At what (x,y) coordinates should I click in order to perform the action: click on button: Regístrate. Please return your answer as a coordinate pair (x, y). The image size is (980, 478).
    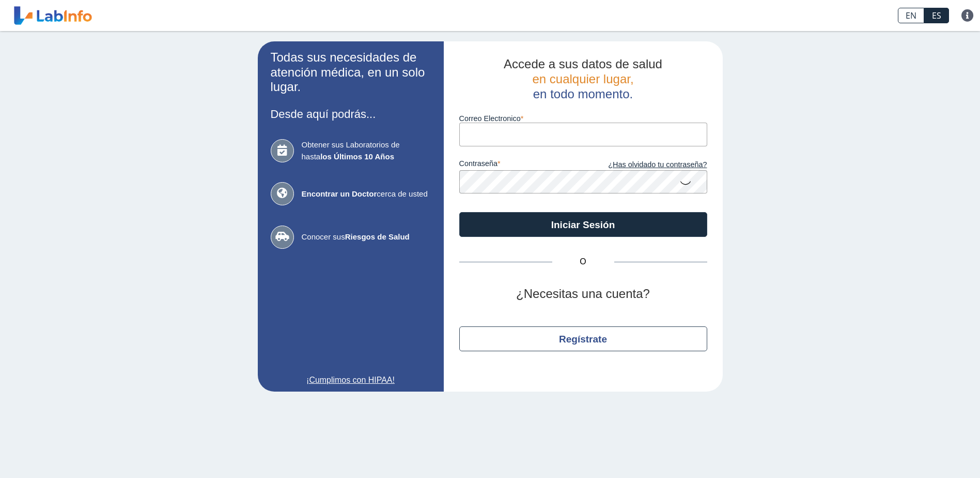
    Looking at the image, I should click on (583, 339).